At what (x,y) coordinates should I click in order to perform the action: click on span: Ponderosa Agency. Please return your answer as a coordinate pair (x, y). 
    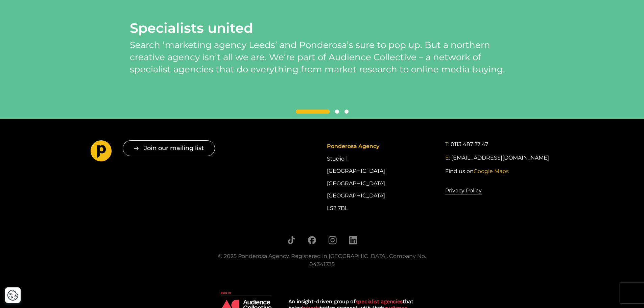
    Looking at the image, I should click on (353, 146).